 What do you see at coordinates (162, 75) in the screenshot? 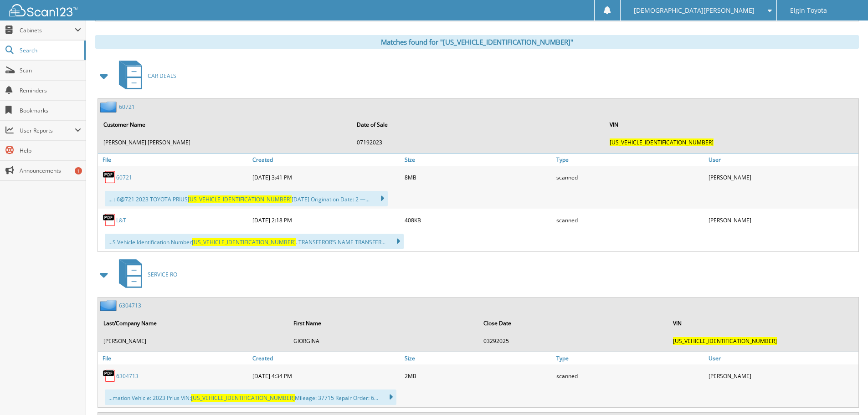
I see `span: CAR DEALS` at bounding box center [162, 75].